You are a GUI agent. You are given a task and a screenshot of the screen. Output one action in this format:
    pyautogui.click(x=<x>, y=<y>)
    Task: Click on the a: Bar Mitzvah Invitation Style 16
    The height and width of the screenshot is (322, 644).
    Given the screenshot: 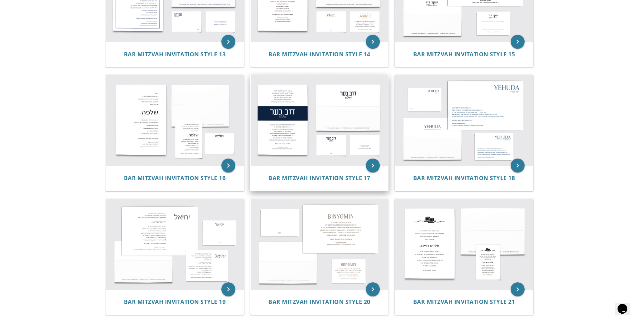 What is the action you would take?
    pyautogui.click(x=174, y=178)
    